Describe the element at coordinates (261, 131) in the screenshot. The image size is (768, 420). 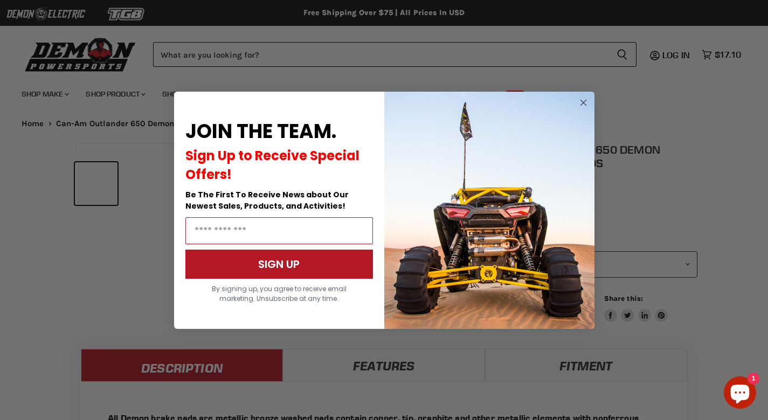
I see `span: JOIN THE TEAM.` at that location.